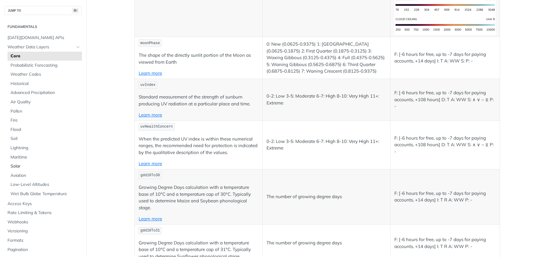 The image size is (548, 257). Describe the element at coordinates (45, 139) in the screenshot. I see `span: Soil` at that location.